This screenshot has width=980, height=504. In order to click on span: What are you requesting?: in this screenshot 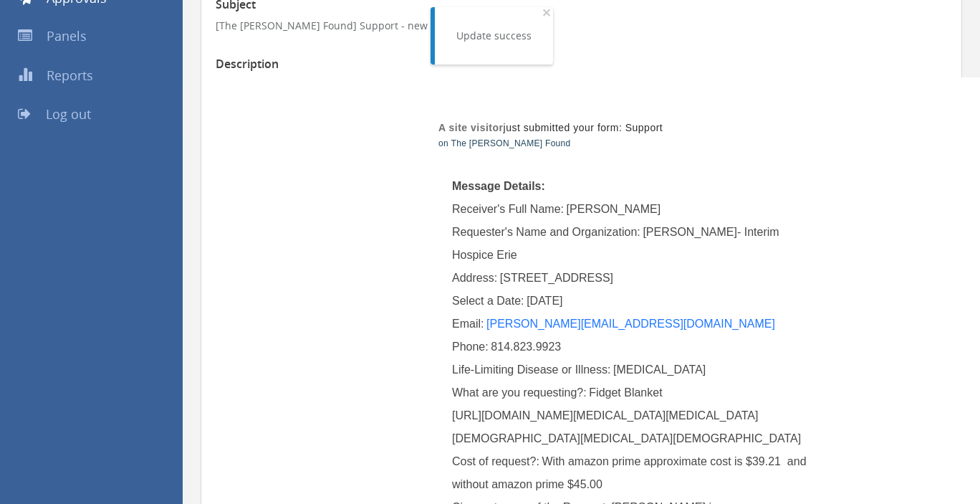, I will do `click(519, 392)`.